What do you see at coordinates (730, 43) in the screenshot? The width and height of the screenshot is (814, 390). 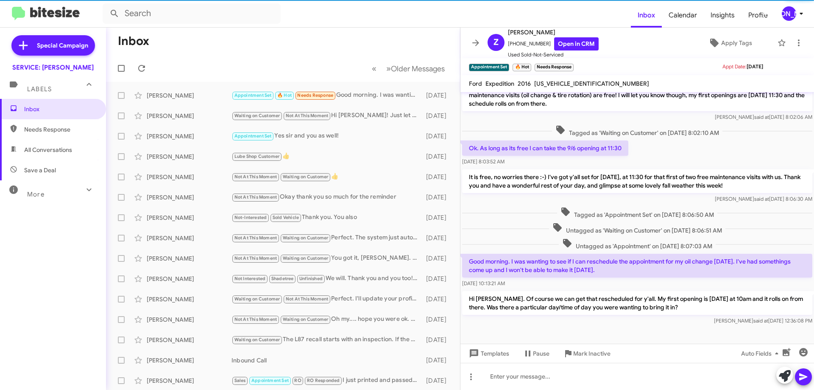 I see `button: Apply Tags` at bounding box center [730, 43].